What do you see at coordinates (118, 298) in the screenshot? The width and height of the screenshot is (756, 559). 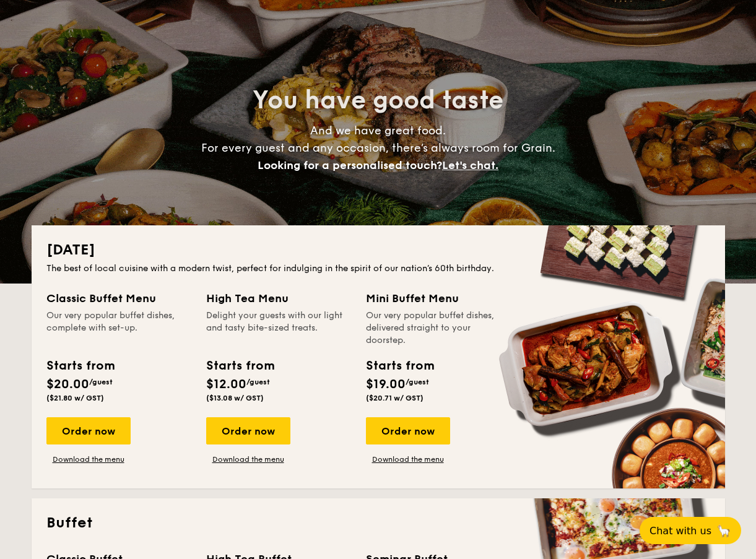 I see `div: Classic Buffet Menu` at bounding box center [118, 298].